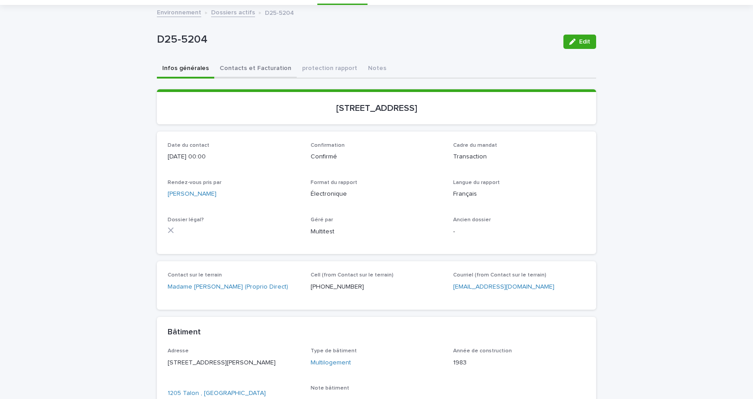 The width and height of the screenshot is (753, 399). Describe the element at coordinates (377, 194) in the screenshot. I see `p: Électronique` at that location.